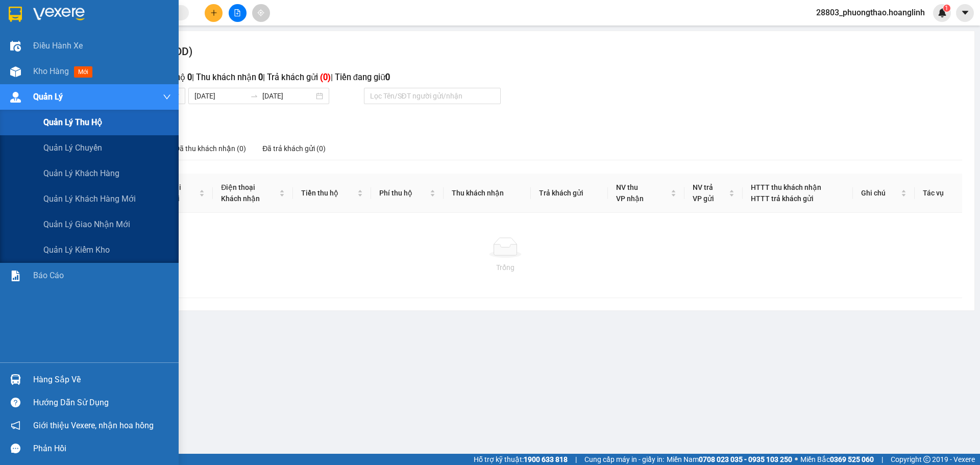 The image size is (980, 465). I want to click on span: Điện thoại, so click(238, 187).